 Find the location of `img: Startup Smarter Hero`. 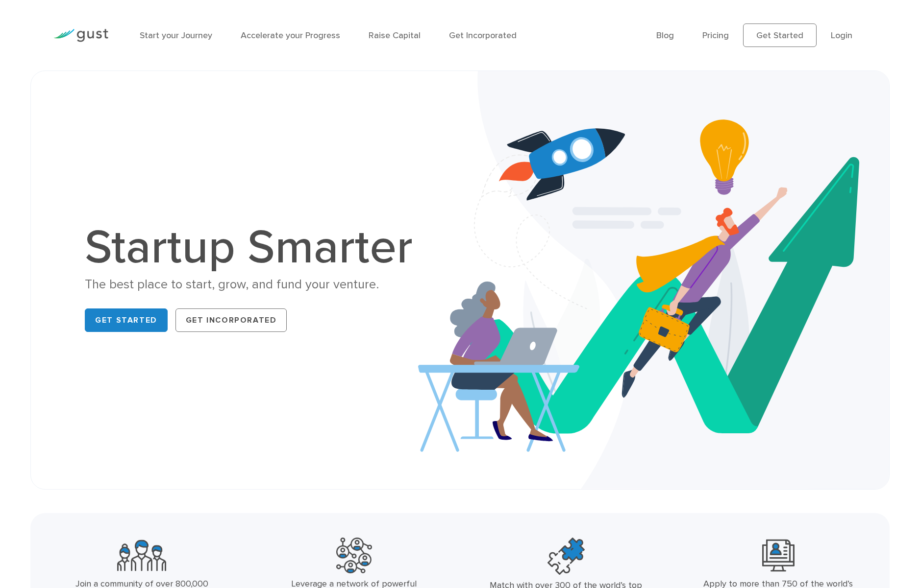

img: Startup Smarter Hero is located at coordinates (653, 280).